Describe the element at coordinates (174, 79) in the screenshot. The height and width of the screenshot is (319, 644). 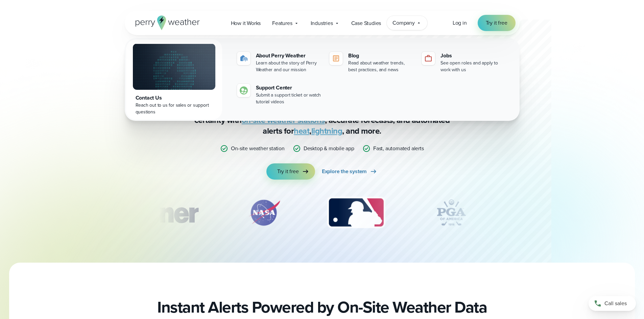
I see `a: Contact Us Reach out to us for sales or support questions` at that location.